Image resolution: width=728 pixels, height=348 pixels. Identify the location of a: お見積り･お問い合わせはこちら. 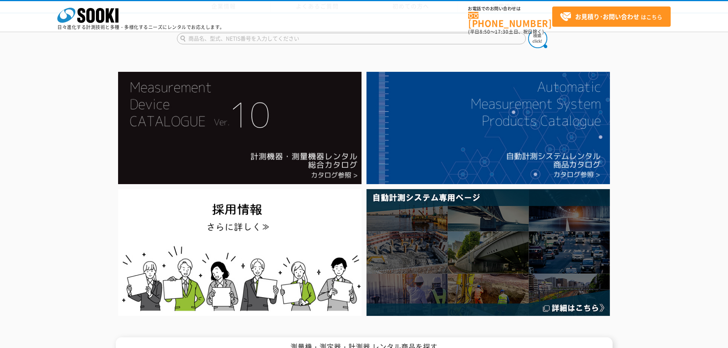
(611, 16).